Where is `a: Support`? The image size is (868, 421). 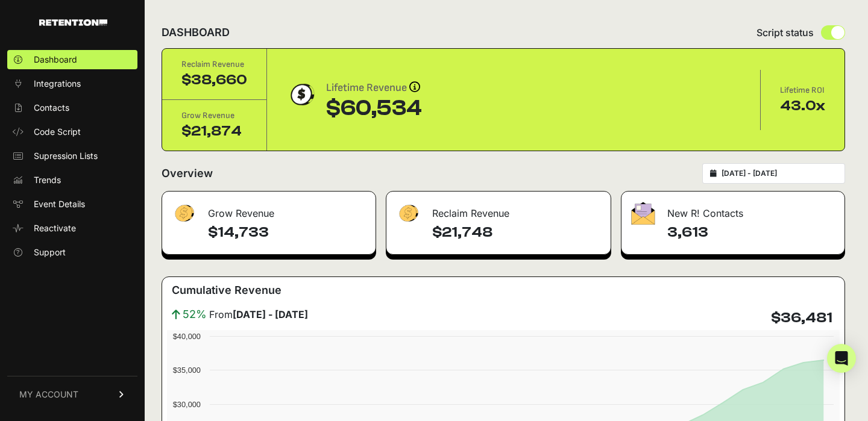 a: Support is located at coordinates (72, 253).